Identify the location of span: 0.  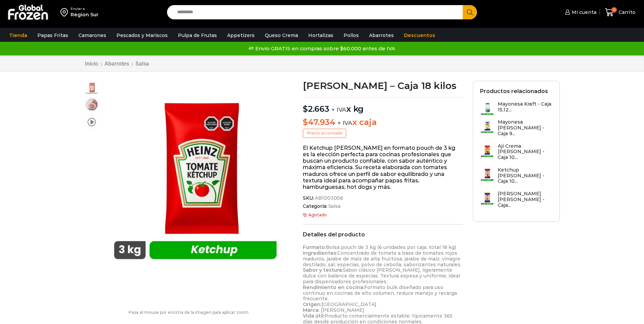
(614, 10).